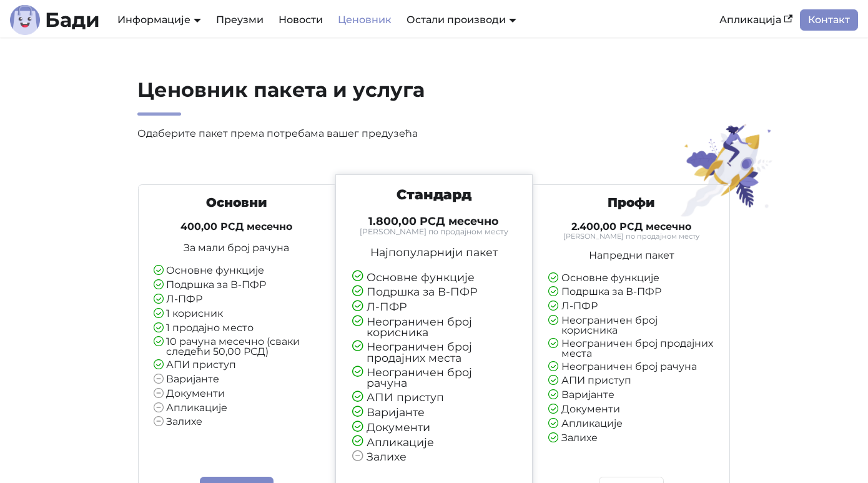 The image size is (868, 483). What do you see at coordinates (756, 20) in the screenshot?
I see `a: Апликација` at bounding box center [756, 20].